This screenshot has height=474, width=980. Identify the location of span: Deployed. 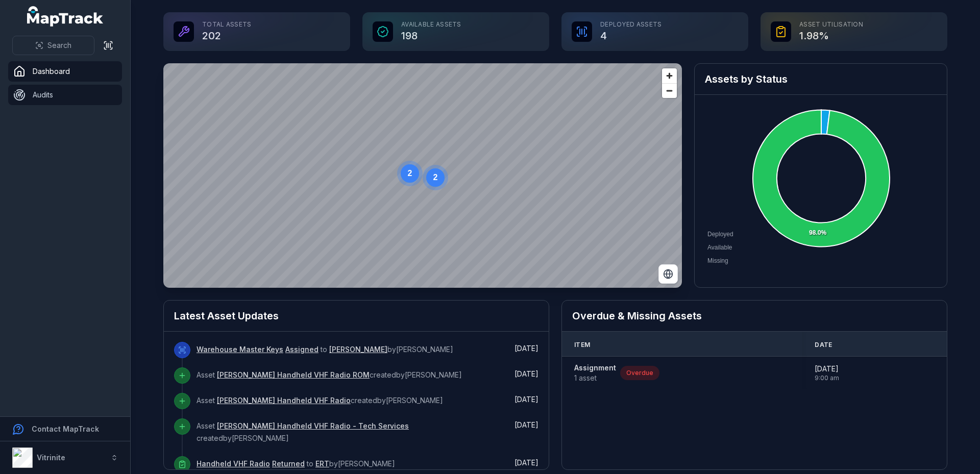
(720, 234).